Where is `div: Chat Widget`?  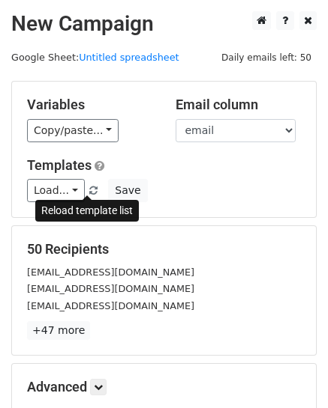
div: Chat Widget is located at coordinates (290, 372).